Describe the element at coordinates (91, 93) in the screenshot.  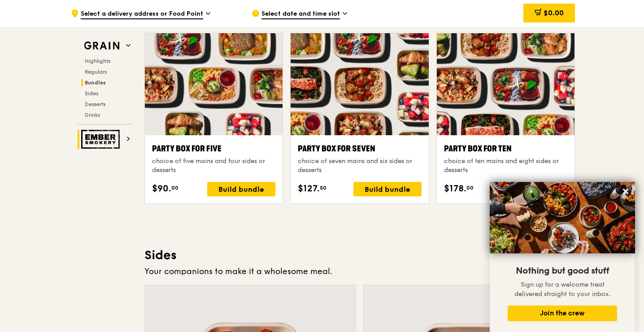
I see `span: Sides` at that location.